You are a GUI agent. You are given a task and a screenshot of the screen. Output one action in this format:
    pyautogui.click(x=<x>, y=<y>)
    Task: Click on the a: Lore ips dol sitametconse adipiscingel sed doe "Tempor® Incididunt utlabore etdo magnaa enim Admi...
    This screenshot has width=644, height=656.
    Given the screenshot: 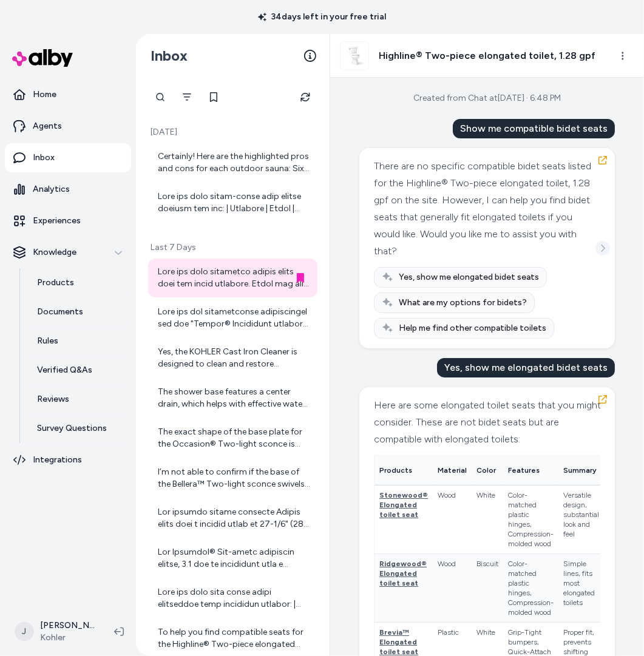 What is the action you would take?
    pyautogui.click(x=232, y=318)
    